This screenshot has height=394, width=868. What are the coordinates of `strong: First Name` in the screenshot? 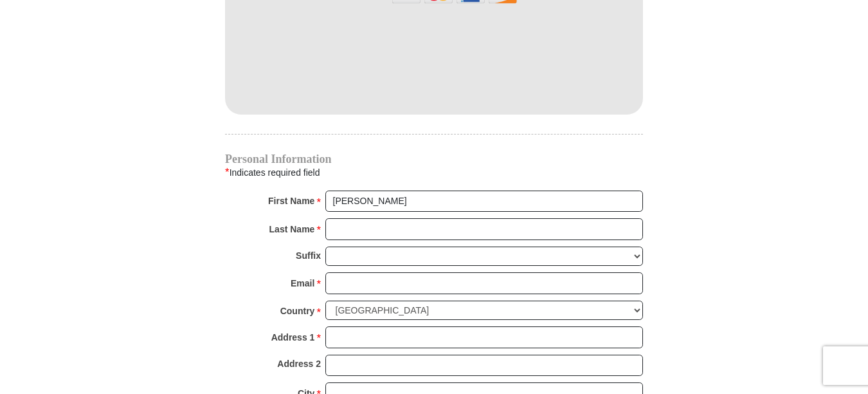 It's located at (291, 201).